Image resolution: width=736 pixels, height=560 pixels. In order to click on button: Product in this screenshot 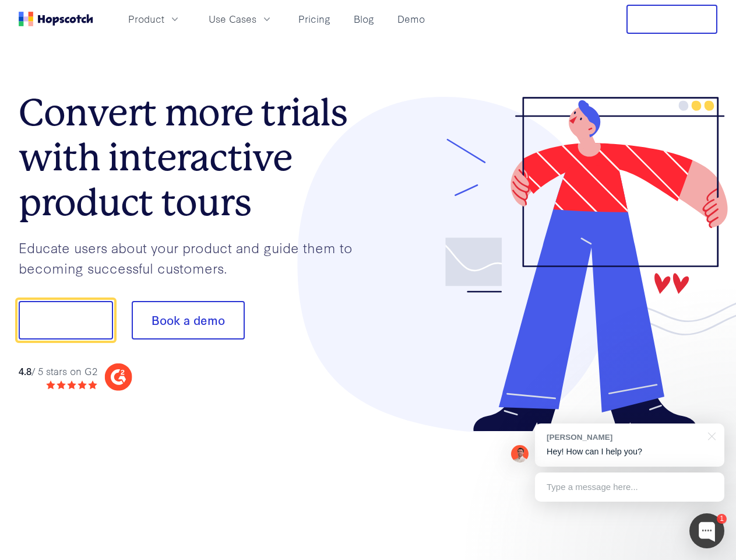, I will do `click(155, 19)`.